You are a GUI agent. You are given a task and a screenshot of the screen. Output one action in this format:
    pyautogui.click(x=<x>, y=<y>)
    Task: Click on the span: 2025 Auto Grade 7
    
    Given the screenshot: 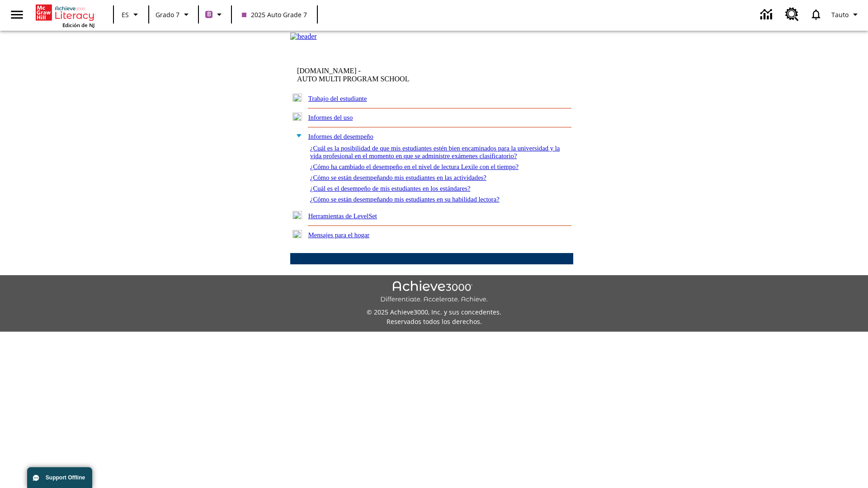 What is the action you would take?
    pyautogui.click(x=274, y=15)
    